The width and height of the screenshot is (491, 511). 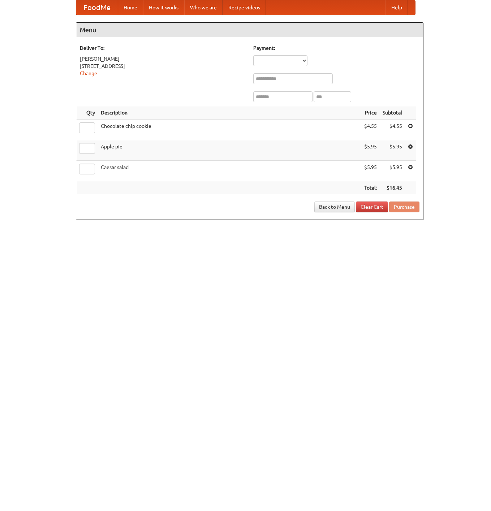 What do you see at coordinates (335, 207) in the screenshot?
I see `a: Back to Menu` at bounding box center [335, 207].